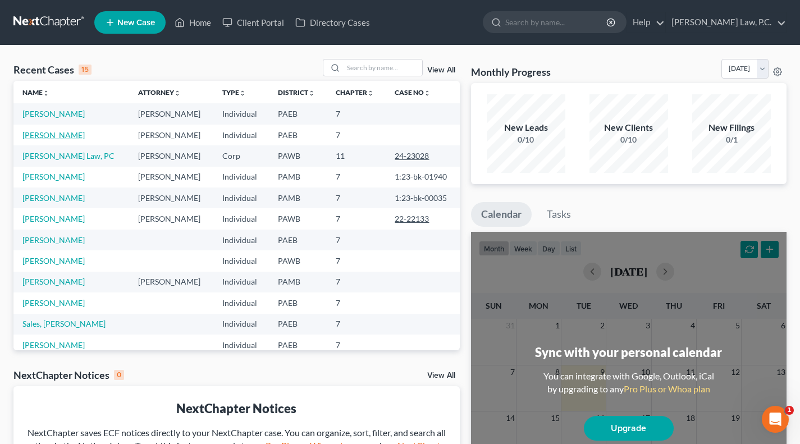 The width and height of the screenshot is (800, 444). What do you see at coordinates (52, 70) in the screenshot?
I see `div: Recent Cases` at bounding box center [52, 70].